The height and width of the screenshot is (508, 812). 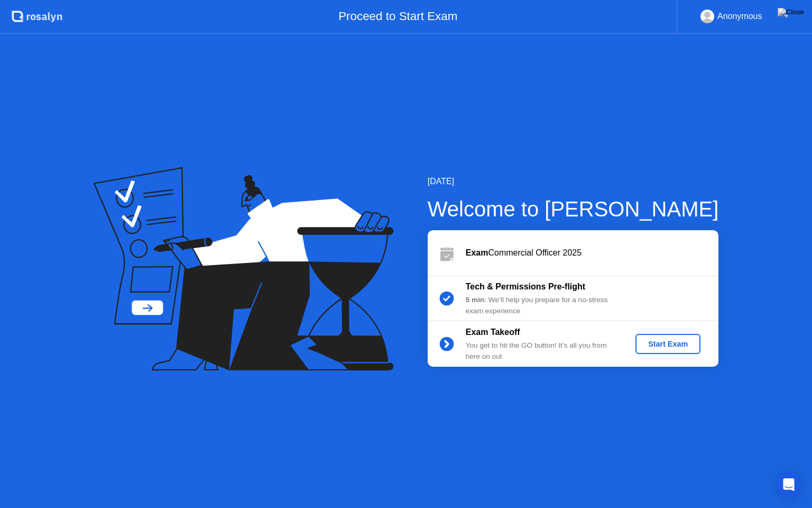 I want to click on b: Tech & Permissions Pre-flight, so click(x=525, y=286).